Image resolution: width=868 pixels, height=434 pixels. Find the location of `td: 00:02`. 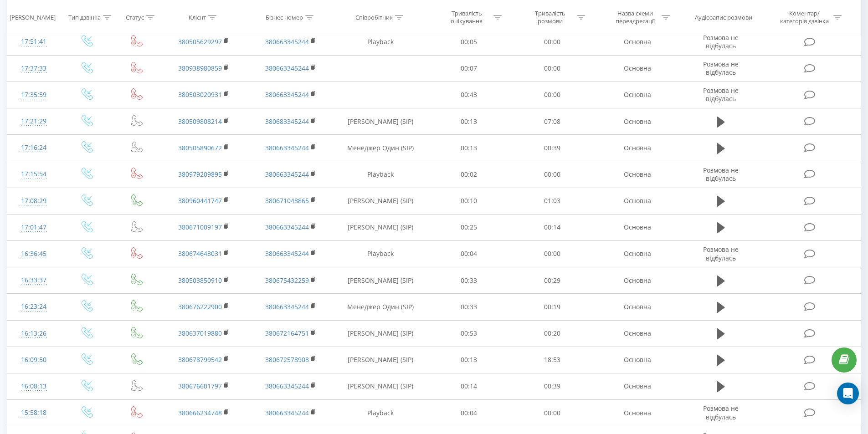

td: 00:02 is located at coordinates (469, 175).